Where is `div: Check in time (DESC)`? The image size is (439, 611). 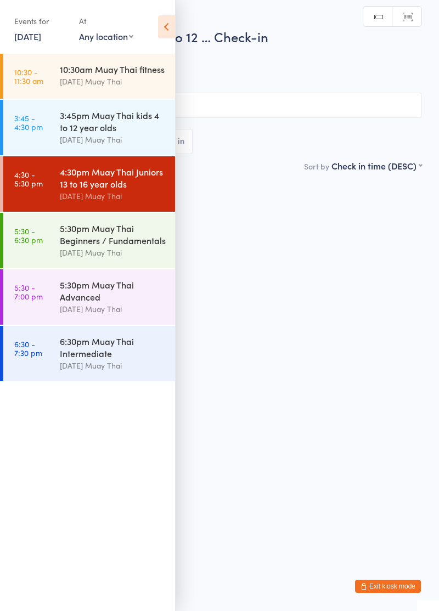
div: Check in time (DESC) is located at coordinates (376, 166).